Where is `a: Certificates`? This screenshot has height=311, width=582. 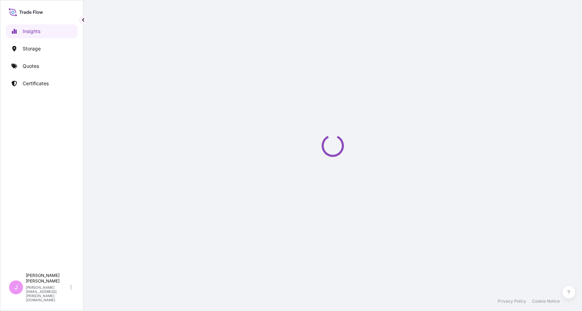 a: Certificates is located at coordinates (42, 84).